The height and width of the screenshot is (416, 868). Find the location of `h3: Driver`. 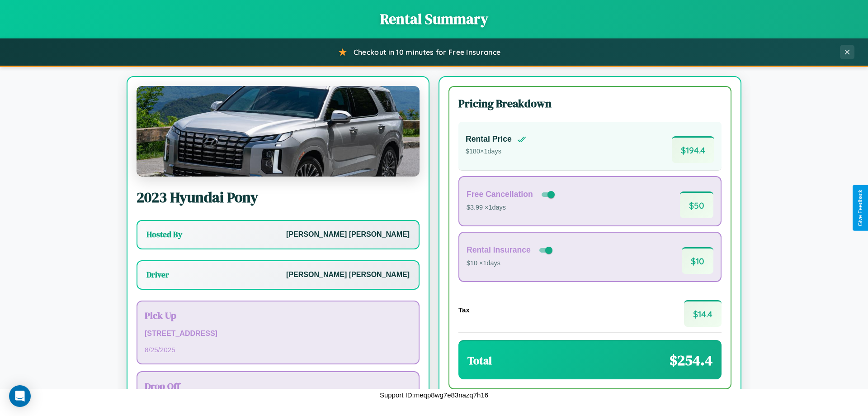

h3: Driver is located at coordinates (157, 274).